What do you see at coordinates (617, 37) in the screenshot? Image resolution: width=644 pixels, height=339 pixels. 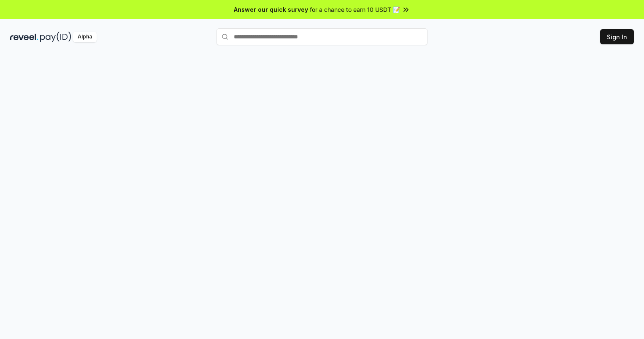 I see `button: Sign In` at bounding box center [617, 37].